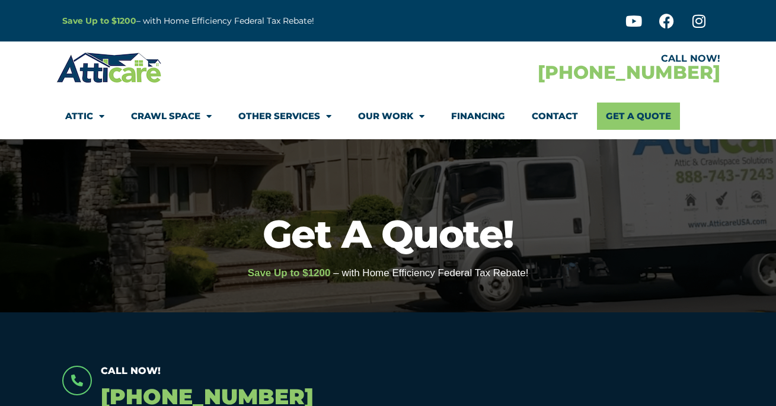  What do you see at coordinates (99, 21) in the screenshot?
I see `strong: Save Up to $1200` at bounding box center [99, 21].